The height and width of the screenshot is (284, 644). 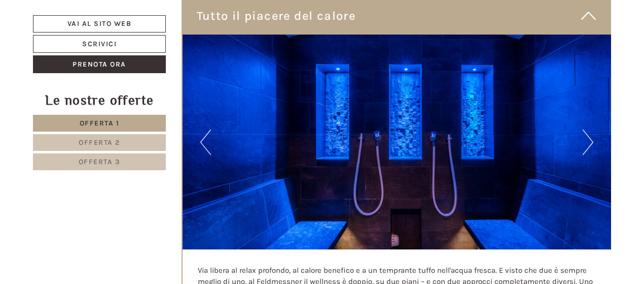 I want to click on a: Scrivici, so click(x=100, y=43).